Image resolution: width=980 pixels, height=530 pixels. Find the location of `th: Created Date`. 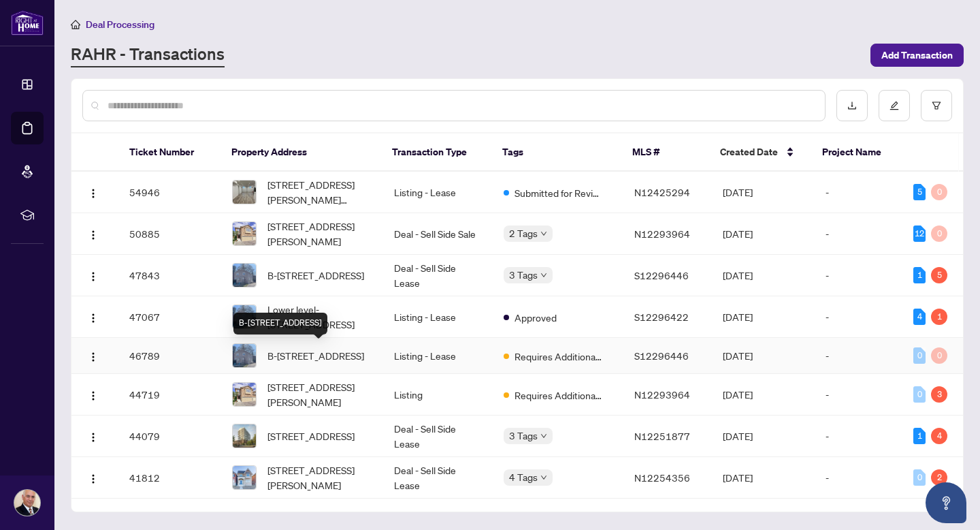

th: Created Date is located at coordinates (761, 152).